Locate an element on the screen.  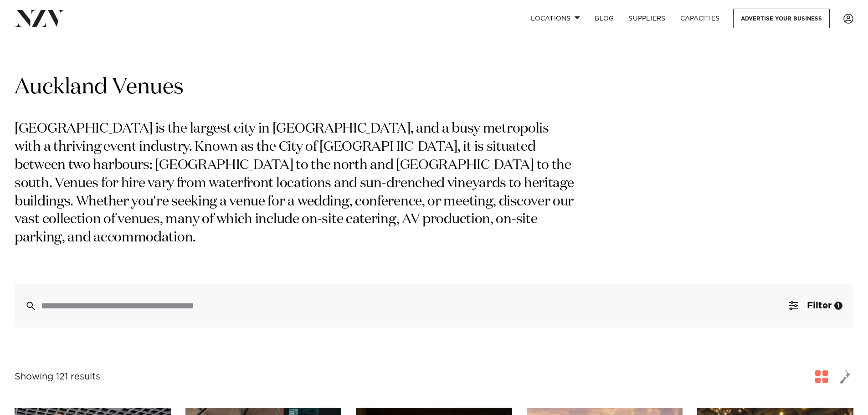
h1: Auckland Venues is located at coordinates (434, 88).